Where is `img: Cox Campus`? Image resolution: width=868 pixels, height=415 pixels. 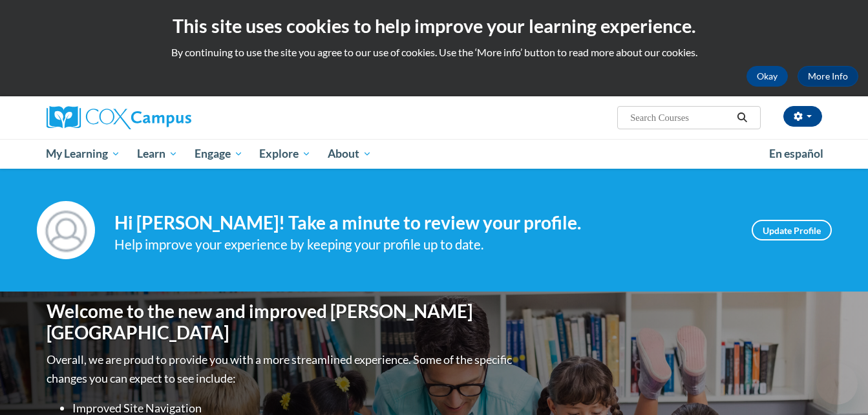 img: Cox Campus is located at coordinates (119, 118).